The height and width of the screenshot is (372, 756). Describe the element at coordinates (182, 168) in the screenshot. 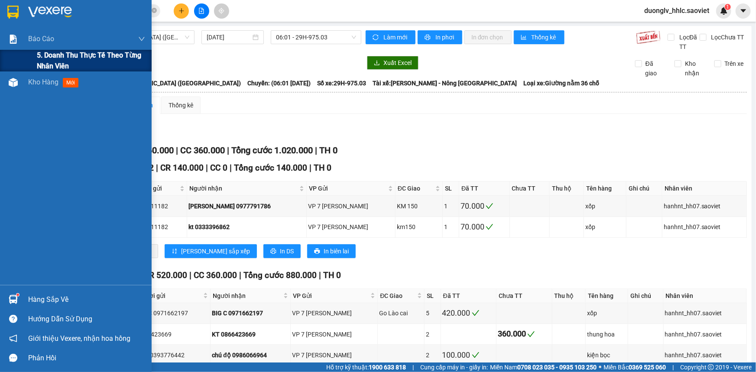

I see `span: CR 140.000` at that location.